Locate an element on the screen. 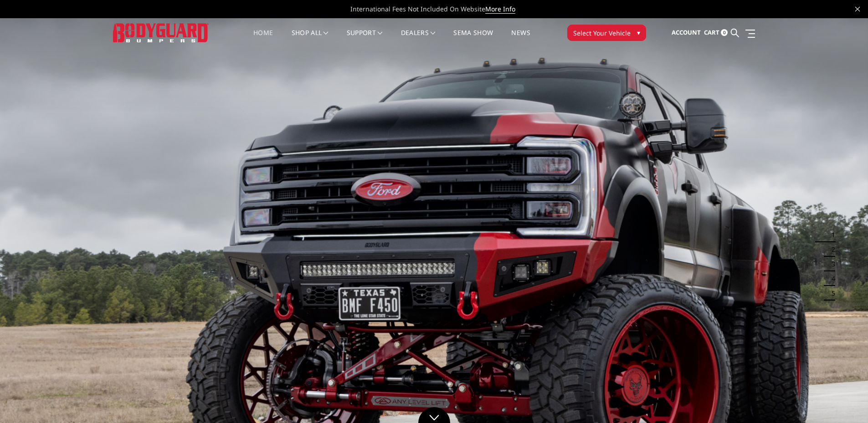  button: 2 of 5 is located at coordinates (830, 249).